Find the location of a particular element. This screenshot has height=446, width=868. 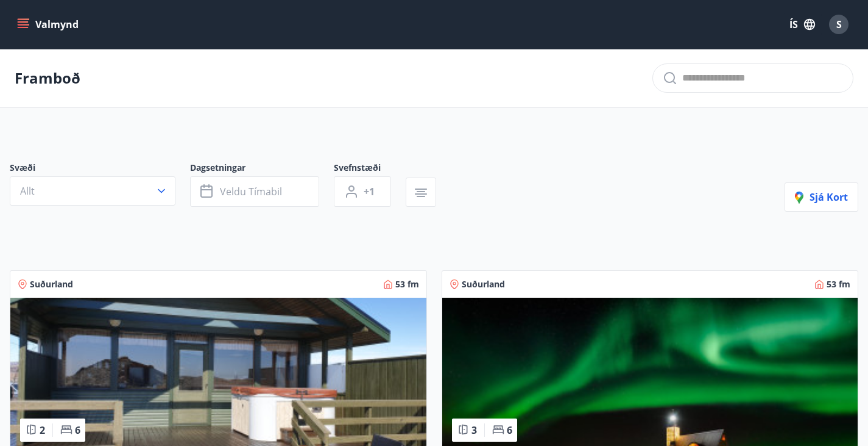

span: 3 is located at coordinates (474, 430).